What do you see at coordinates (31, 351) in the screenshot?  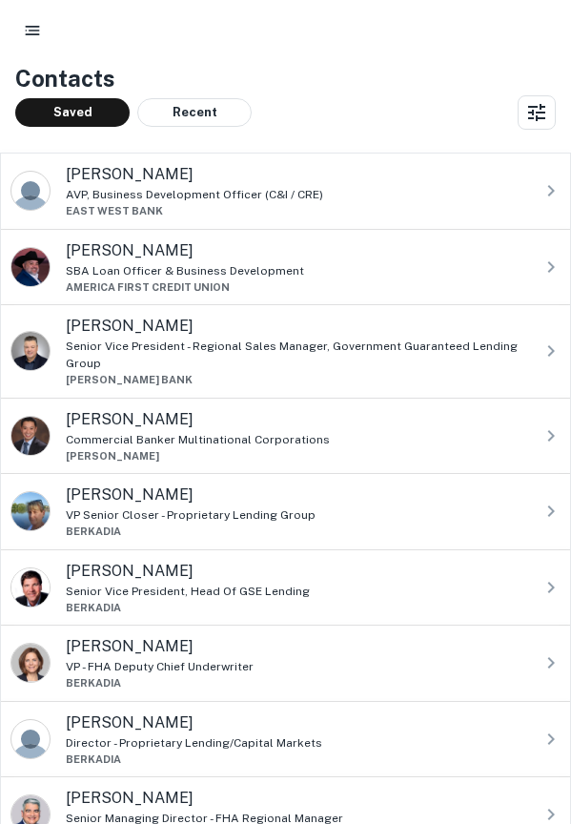 I see `img: 1706030498037` at bounding box center [31, 351].